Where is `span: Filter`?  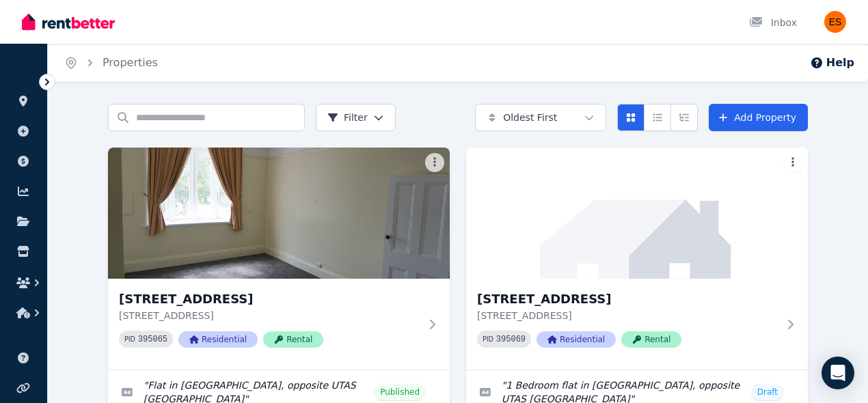
span: Filter is located at coordinates (347, 118).